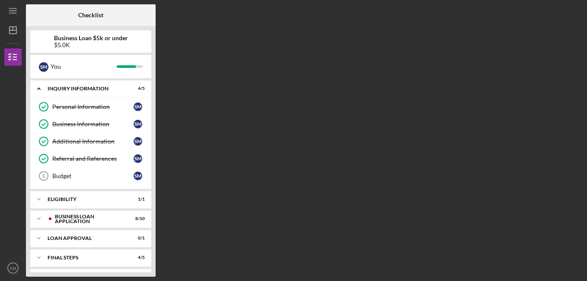 Image resolution: width=587 pixels, height=281 pixels. I want to click on b: Checklist, so click(91, 15).